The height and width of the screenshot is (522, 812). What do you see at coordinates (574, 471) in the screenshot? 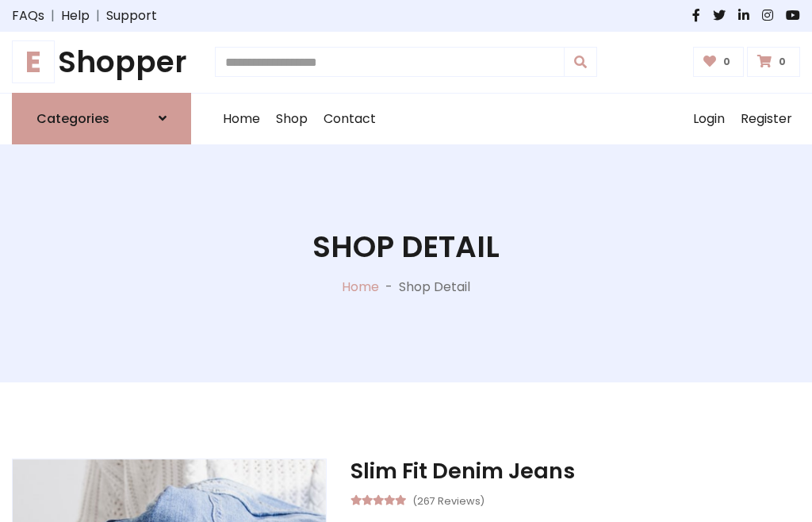
I see `h3: Slim Fit Denim Jeans` at bounding box center [574, 471].